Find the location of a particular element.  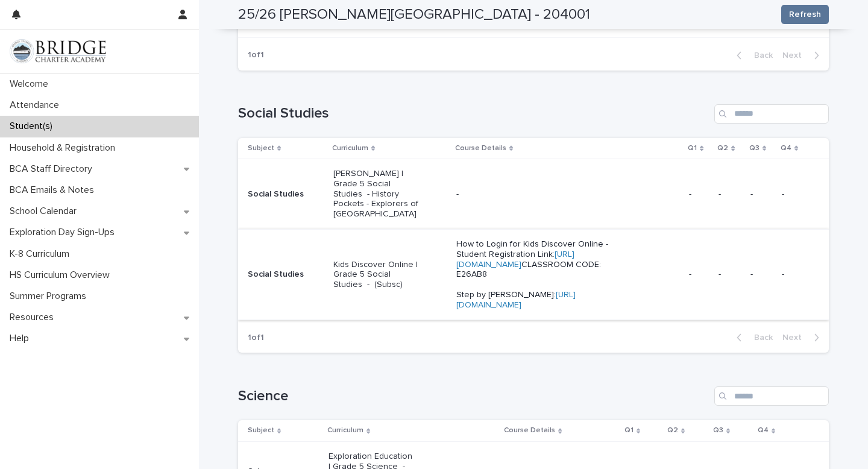

p: Help is located at coordinates (22, 338).